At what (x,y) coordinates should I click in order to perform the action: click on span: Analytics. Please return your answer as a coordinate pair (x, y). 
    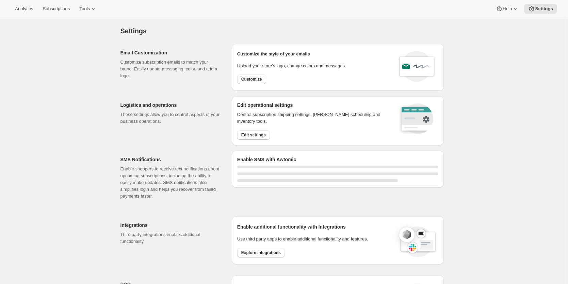
    Looking at the image, I should click on (24, 9).